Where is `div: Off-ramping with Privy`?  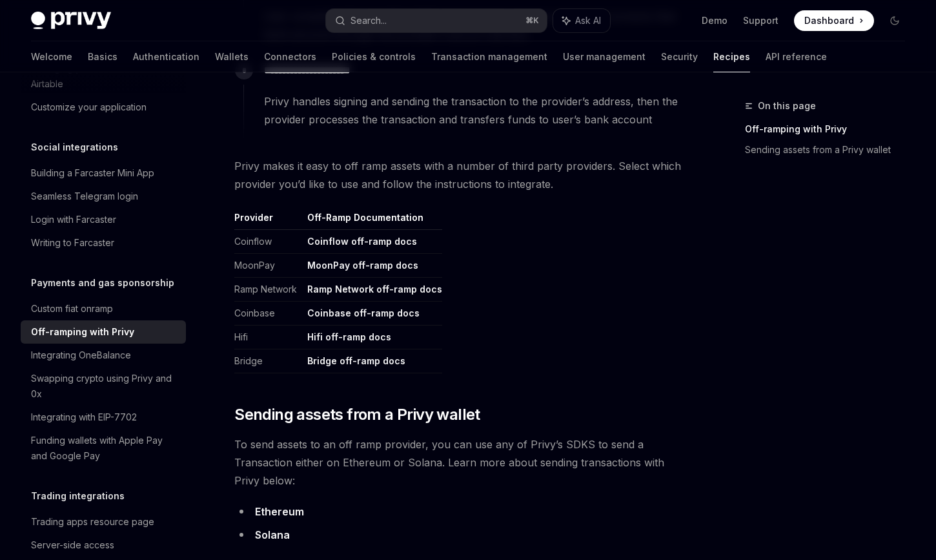
div: Off-ramping with Privy is located at coordinates (83, 331).